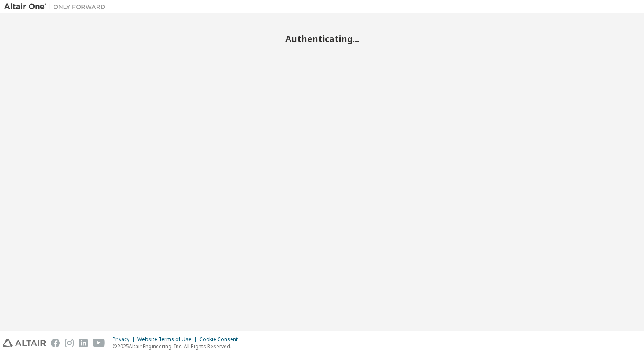  Describe the element at coordinates (83, 343) in the screenshot. I see `img: linkedin.svg` at that location.